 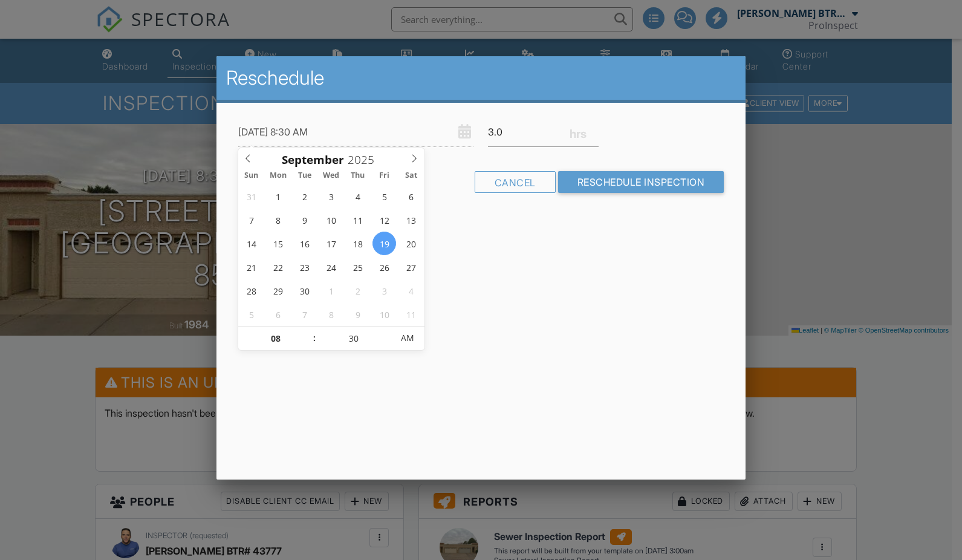 What do you see at coordinates (251, 243) in the screenshot?
I see `span: September 14, 2025` at bounding box center [251, 243].